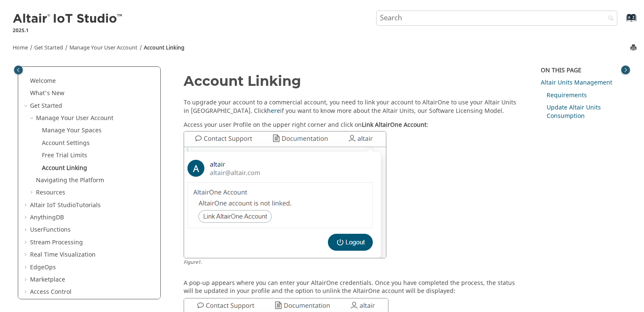  I want to click on span: Real Time Visualization, so click(63, 255).